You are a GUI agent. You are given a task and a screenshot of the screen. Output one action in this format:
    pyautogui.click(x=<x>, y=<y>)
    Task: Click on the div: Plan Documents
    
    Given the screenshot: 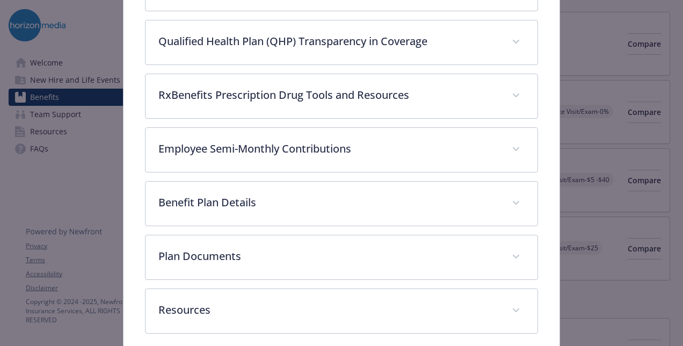 What is the action you would take?
    pyautogui.click(x=341, y=257)
    